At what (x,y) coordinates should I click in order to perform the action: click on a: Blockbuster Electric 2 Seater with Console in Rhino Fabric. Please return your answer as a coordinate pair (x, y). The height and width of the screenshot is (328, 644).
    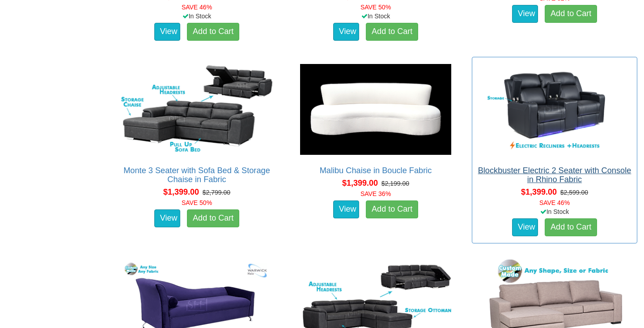
    Looking at the image, I should click on (555, 175).